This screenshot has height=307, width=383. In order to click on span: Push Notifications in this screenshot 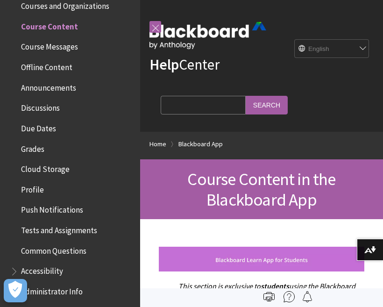, I will do `click(52, 208)`.